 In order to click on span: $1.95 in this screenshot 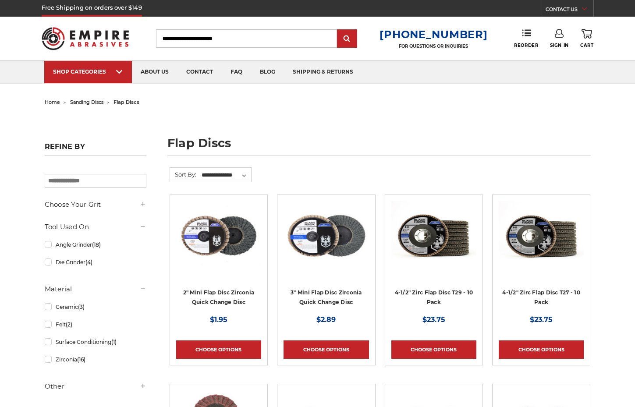, I will do `click(219, 320)`.